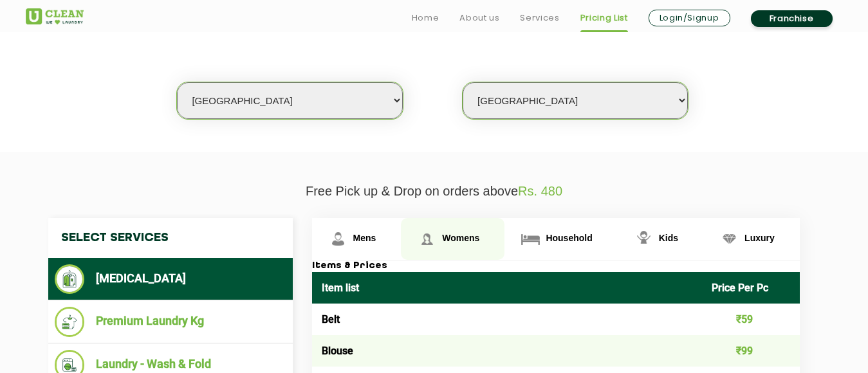  Describe the element at coordinates (434, 191) in the screenshot. I see `p: Free Pick up & Drop on orders above` at that location.